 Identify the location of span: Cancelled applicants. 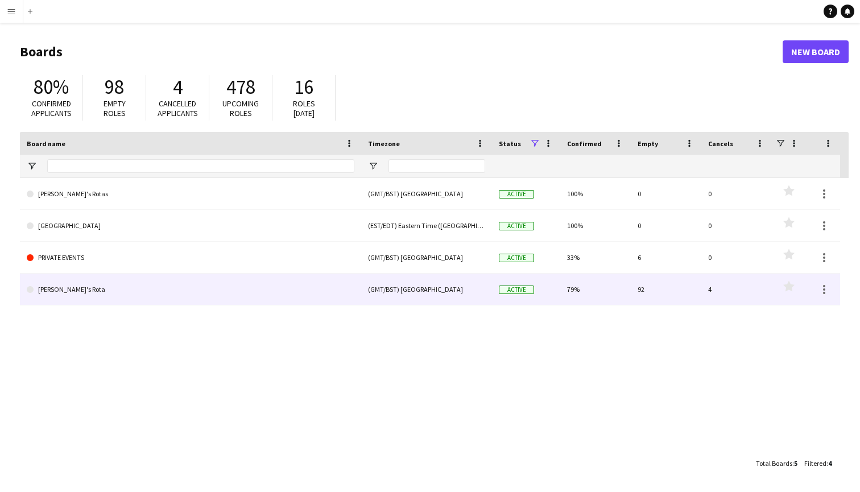
(177, 108).